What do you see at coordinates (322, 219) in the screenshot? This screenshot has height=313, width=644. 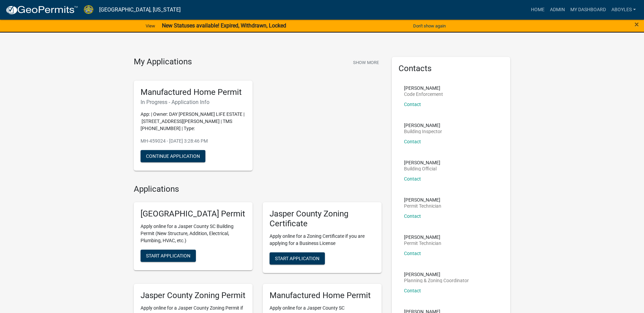 I see `h5: Jasper County Zoning Certificate` at bounding box center [322, 219].